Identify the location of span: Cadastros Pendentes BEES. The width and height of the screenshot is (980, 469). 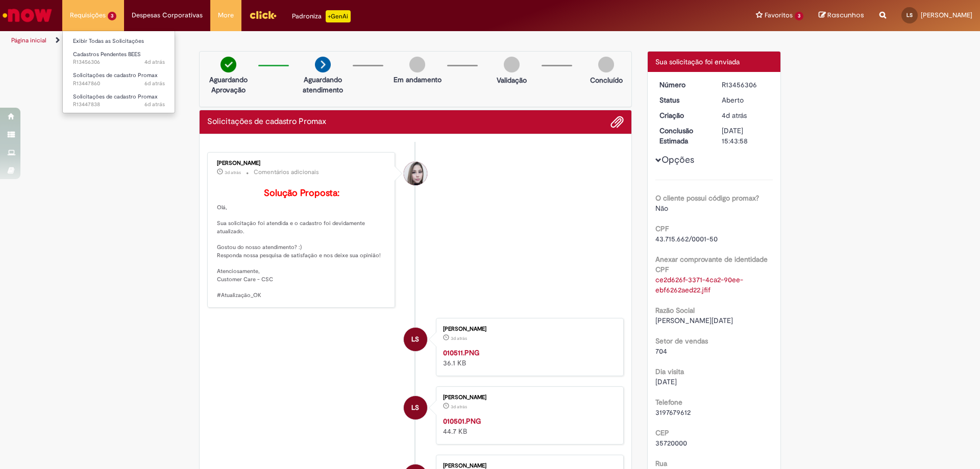
(107, 54).